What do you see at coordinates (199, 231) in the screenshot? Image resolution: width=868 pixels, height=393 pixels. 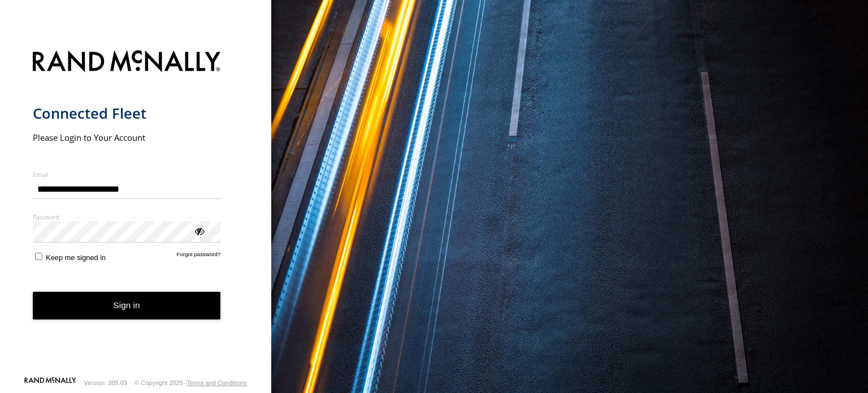 I see `div: ViewPassword` at bounding box center [199, 231].